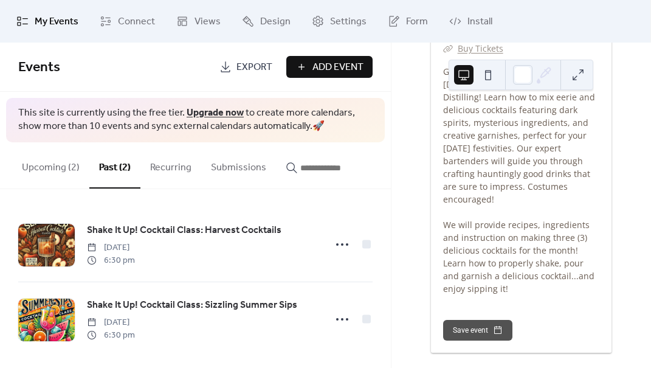 This screenshot has height=368, width=651. What do you see at coordinates (408, 21) in the screenshot?
I see `a: Form` at bounding box center [408, 21].